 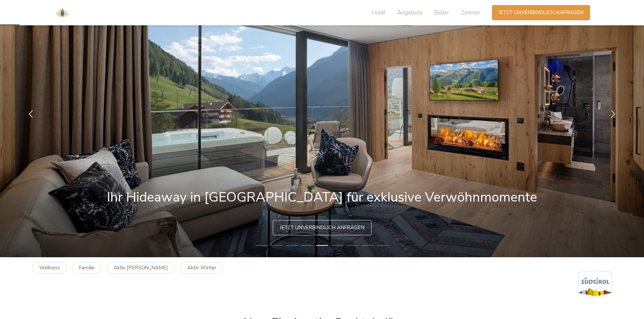 What do you see at coordinates (470, 13) in the screenshot?
I see `span: Zimmer` at bounding box center [470, 13].